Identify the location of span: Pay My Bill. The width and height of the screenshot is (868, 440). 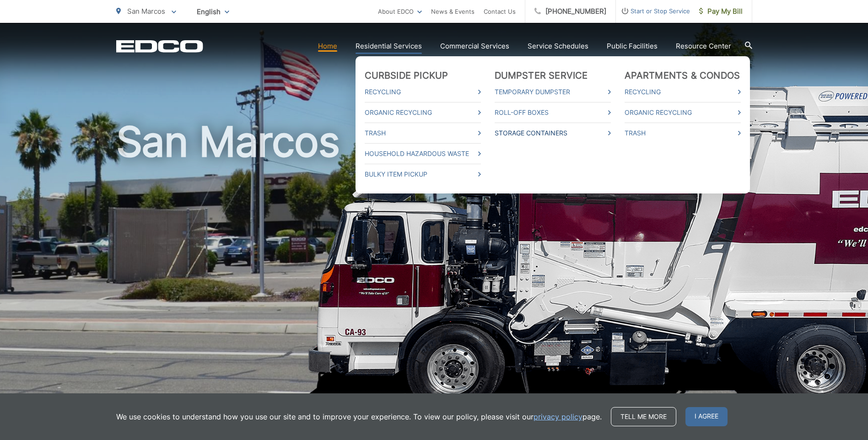
(721, 11).